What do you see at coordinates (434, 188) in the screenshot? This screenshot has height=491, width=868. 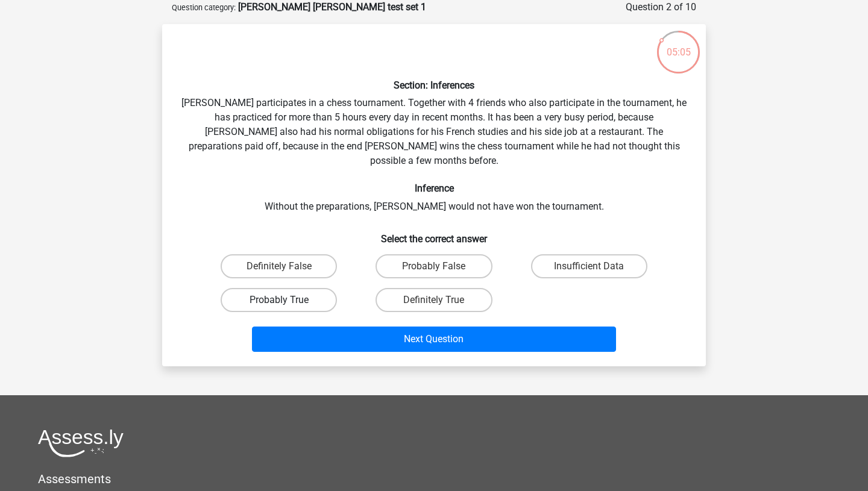 I see `h6: Inference` at bounding box center [434, 188].